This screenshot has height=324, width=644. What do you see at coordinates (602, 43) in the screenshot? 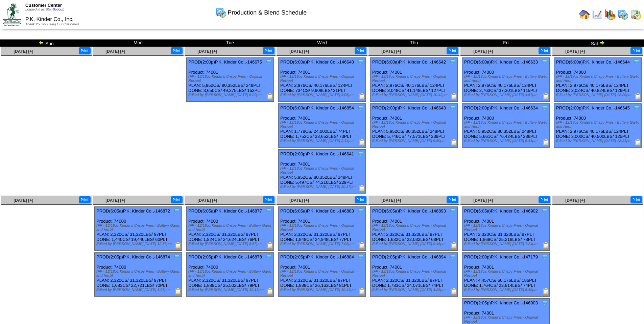
I see `img: arrowright.gif` at bounding box center [602, 43].